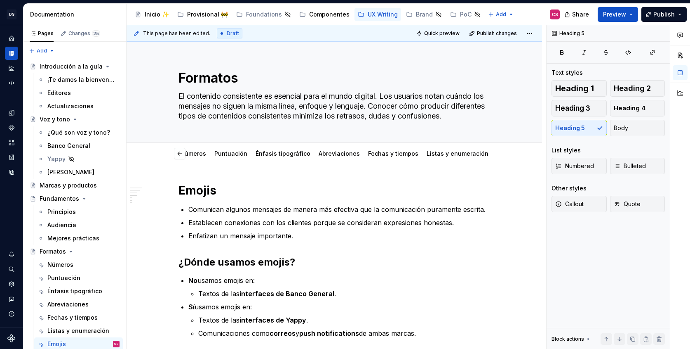 This screenshot has height=349, width=690. I want to click on a: Inicio ✨, so click(152, 14).